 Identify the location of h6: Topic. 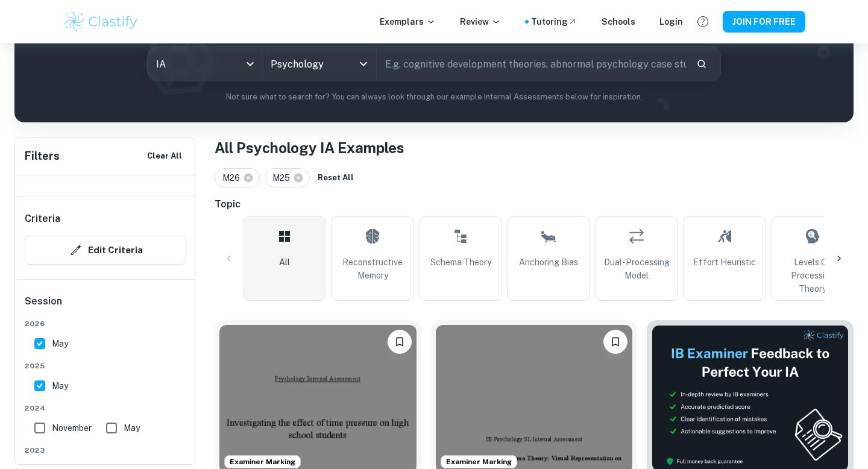
(534, 204).